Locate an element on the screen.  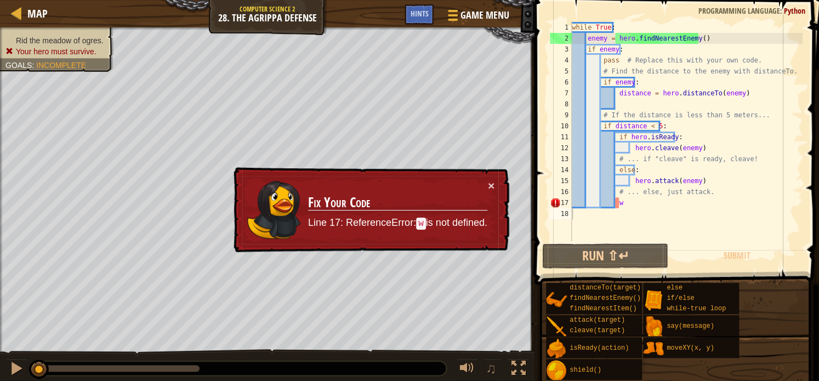
p: Line 17: ReferenceError: is not defined. is located at coordinates (398, 223).